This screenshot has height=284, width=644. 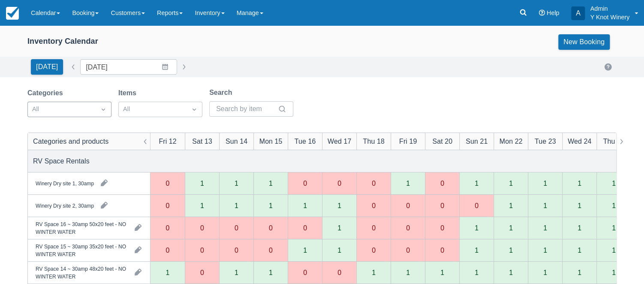 What do you see at coordinates (408, 141) in the screenshot?
I see `div: Fri 19` at bounding box center [408, 141].